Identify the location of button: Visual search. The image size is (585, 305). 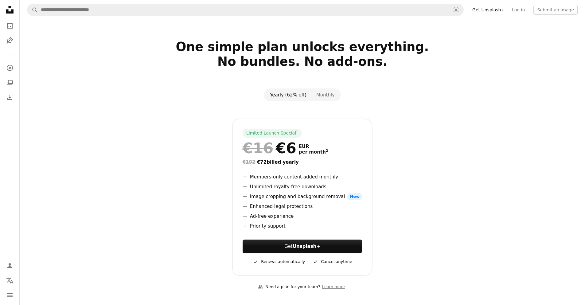
(456, 10).